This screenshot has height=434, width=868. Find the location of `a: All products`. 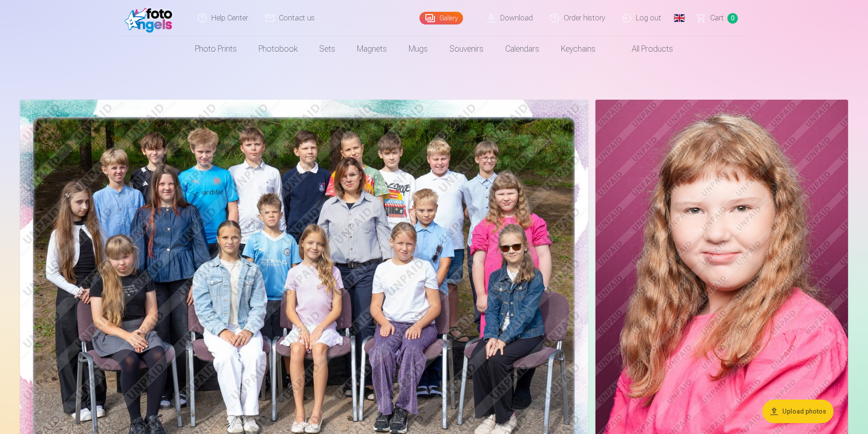

a: All products is located at coordinates (645, 49).